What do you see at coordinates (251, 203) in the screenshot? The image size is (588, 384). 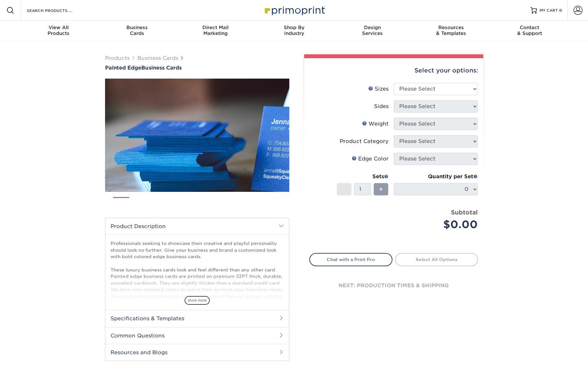 I see `img: Business Cards 07` at bounding box center [251, 203].